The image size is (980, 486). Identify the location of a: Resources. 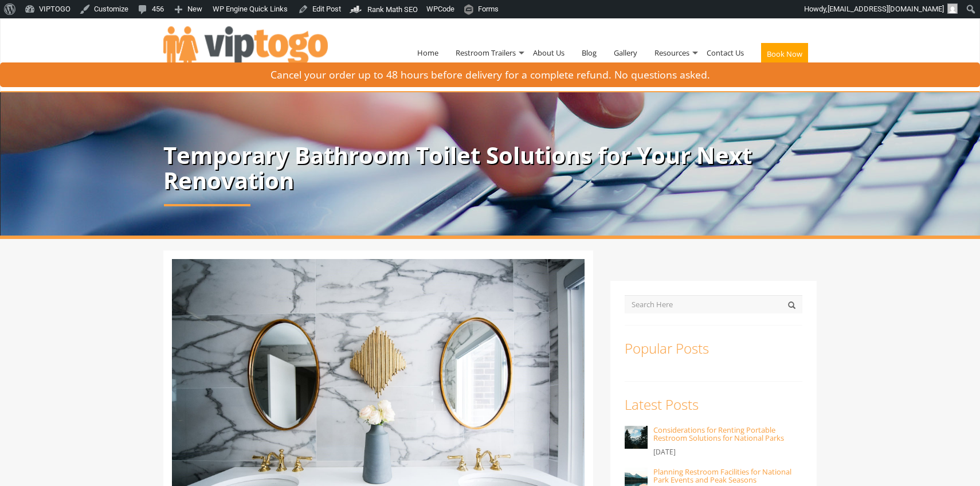
(672, 53).